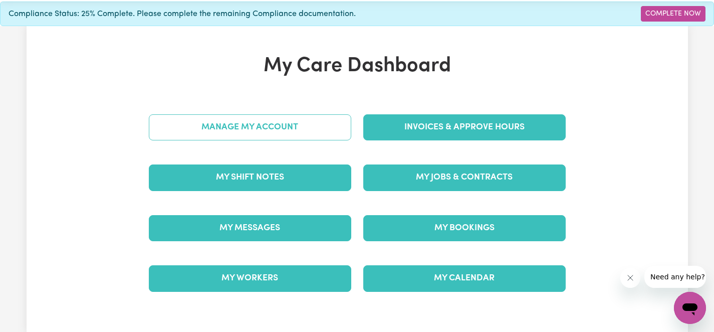 The height and width of the screenshot is (332, 714). Describe the element at coordinates (673, 14) in the screenshot. I see `a: Complete Now` at that location.